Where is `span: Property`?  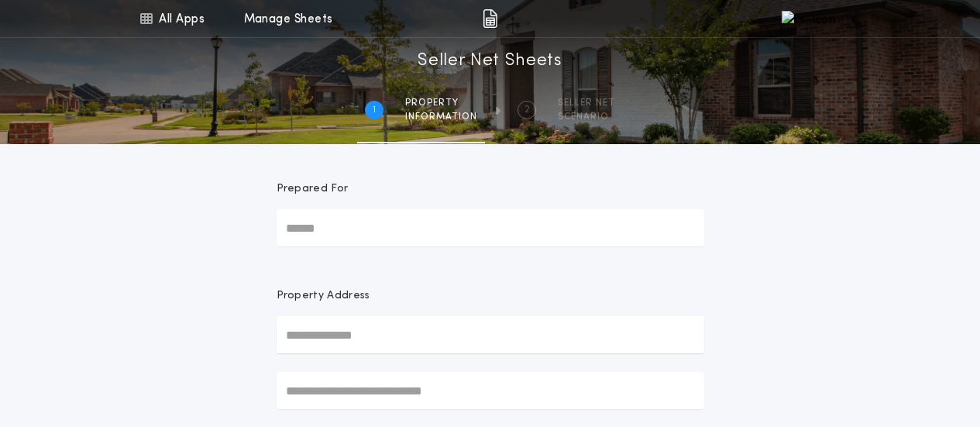 span: Property is located at coordinates (441, 103).